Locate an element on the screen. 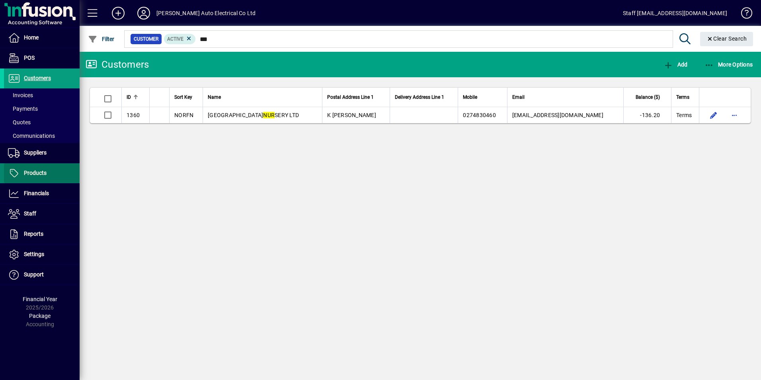 This screenshot has height=380, width=761. span: Active is located at coordinates (175, 39).